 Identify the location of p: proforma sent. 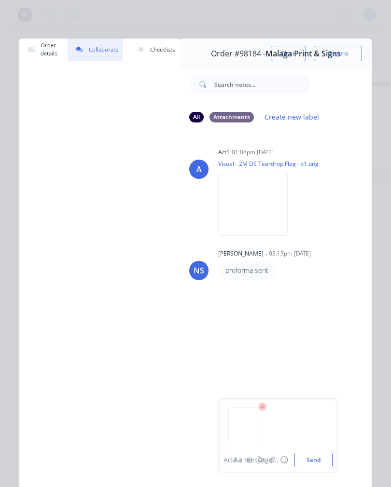
(246, 271).